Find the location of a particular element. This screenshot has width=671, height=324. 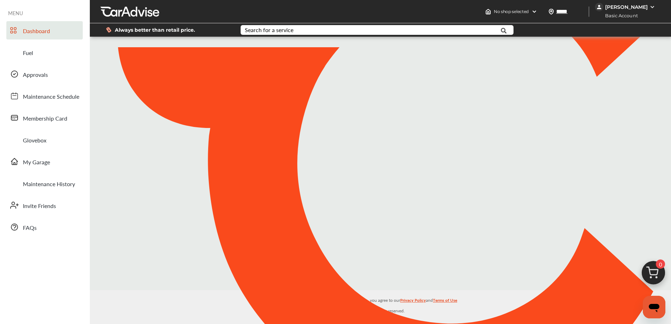

span: Maintenance History is located at coordinates (49, 184).